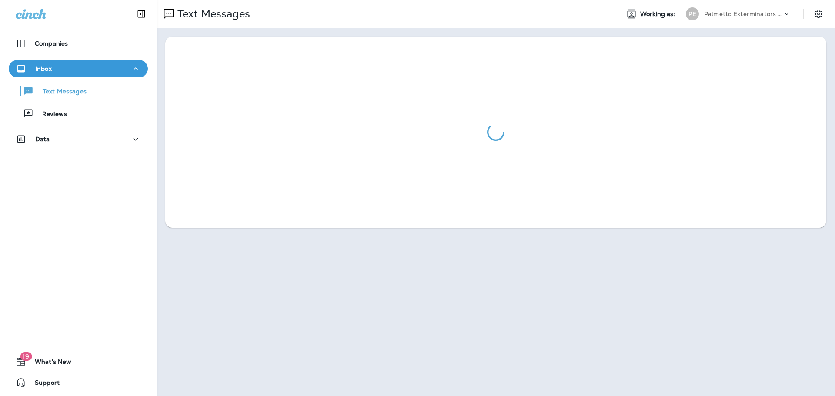 The height and width of the screenshot is (396, 835). I want to click on button: 19What's New, so click(78, 362).